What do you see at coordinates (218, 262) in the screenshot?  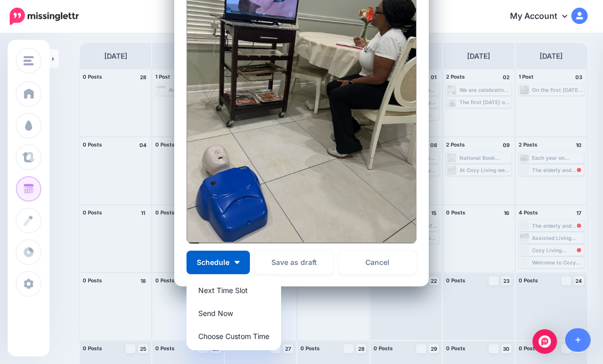 I see `button: Schedule` at bounding box center [218, 262].